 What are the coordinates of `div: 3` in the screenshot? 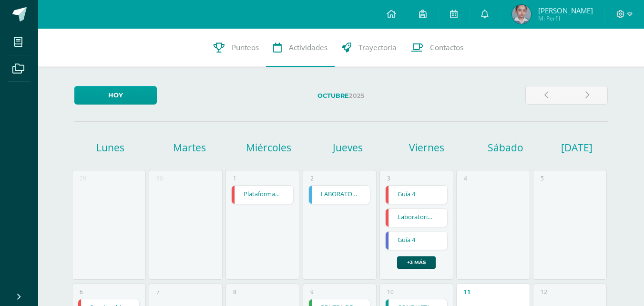 It's located at (388, 178).